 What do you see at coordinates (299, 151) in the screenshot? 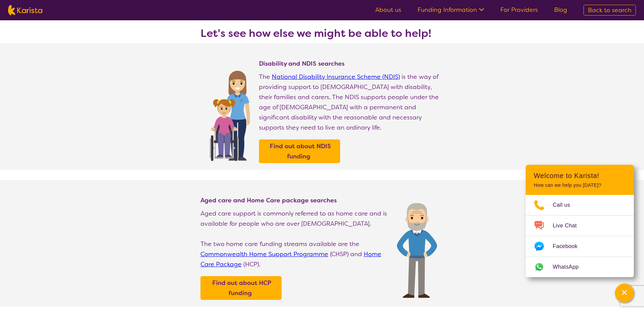
I see `a: Find out about NDIS funding` at bounding box center [299, 151].